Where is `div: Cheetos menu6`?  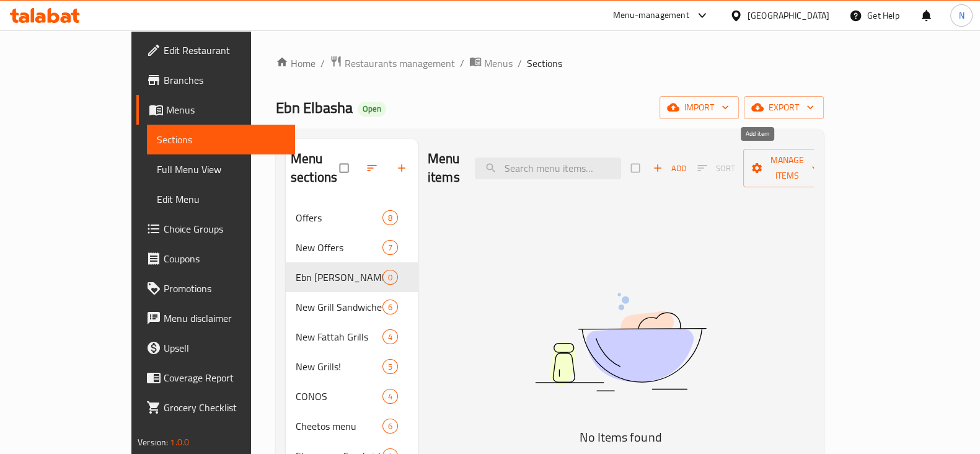 div: Cheetos menu6 is located at coordinates (351, 426).